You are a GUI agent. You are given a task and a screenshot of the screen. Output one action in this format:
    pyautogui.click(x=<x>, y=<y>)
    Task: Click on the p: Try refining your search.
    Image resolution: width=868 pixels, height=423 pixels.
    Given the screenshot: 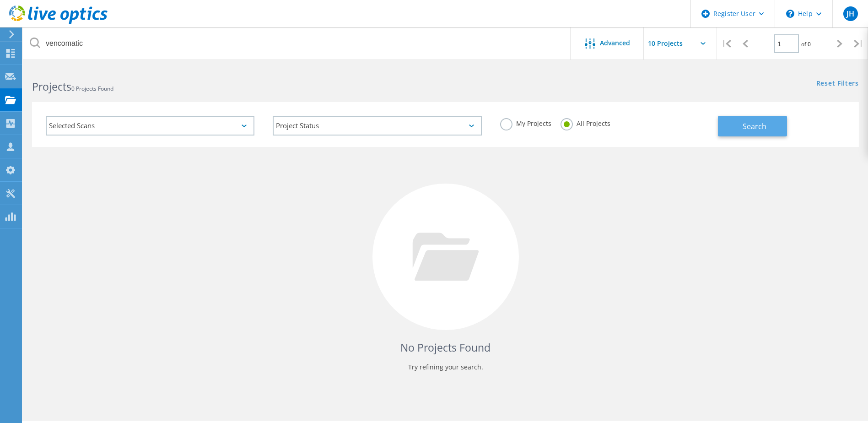 What is the action you would take?
    pyautogui.click(x=445, y=368)
    